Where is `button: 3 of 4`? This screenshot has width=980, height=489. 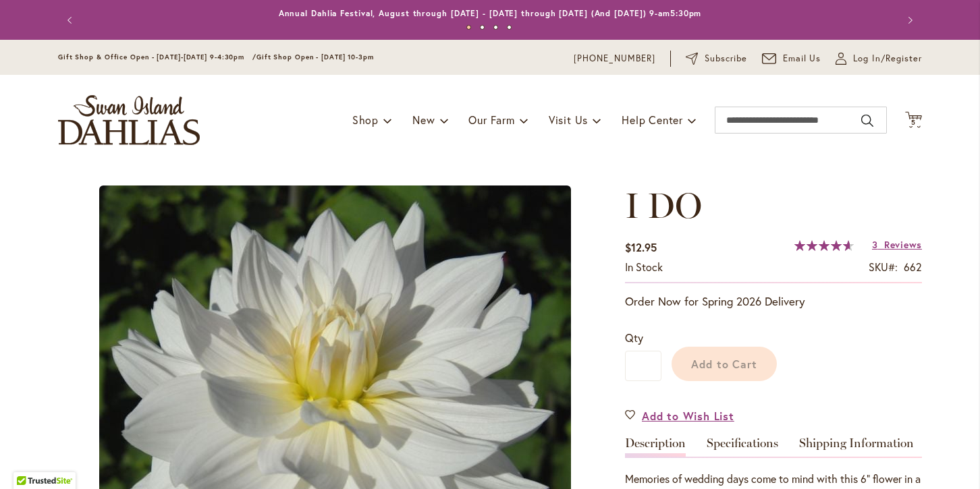 button: 3 of 4 is located at coordinates (495, 27).